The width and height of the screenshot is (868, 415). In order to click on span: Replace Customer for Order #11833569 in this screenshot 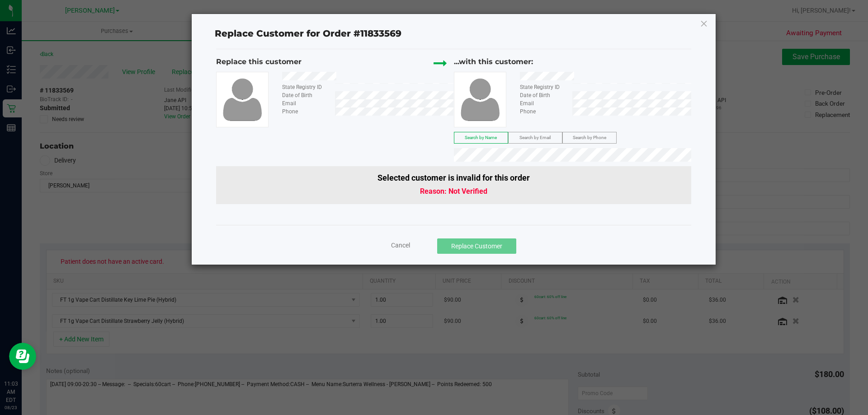, I will do `click(308, 34)`.